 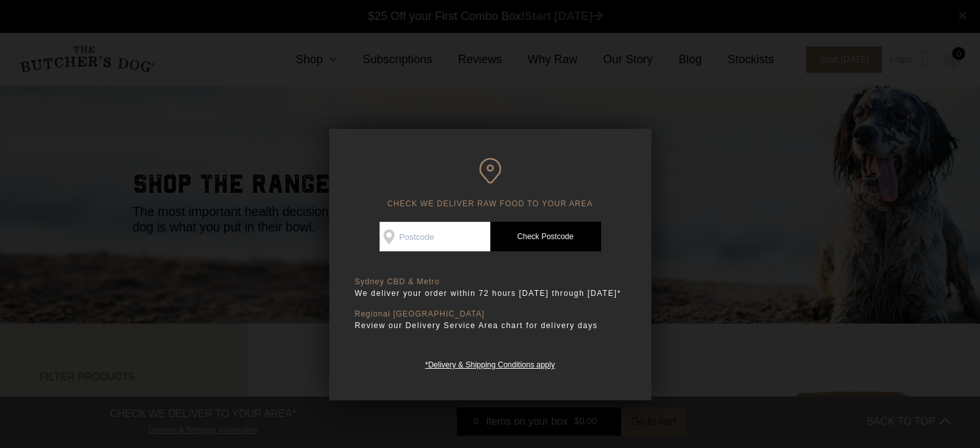 What do you see at coordinates (434, 236) in the screenshot?
I see `input: Postcode` at bounding box center [434, 236].